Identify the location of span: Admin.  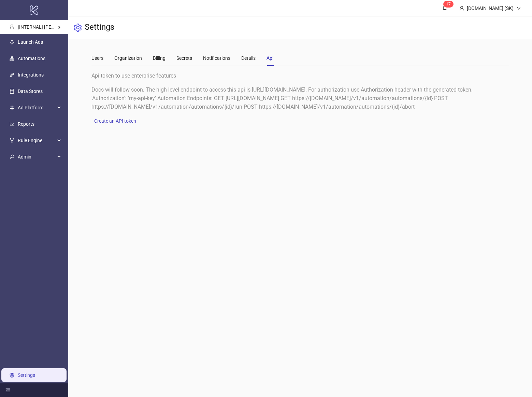
(37, 157).